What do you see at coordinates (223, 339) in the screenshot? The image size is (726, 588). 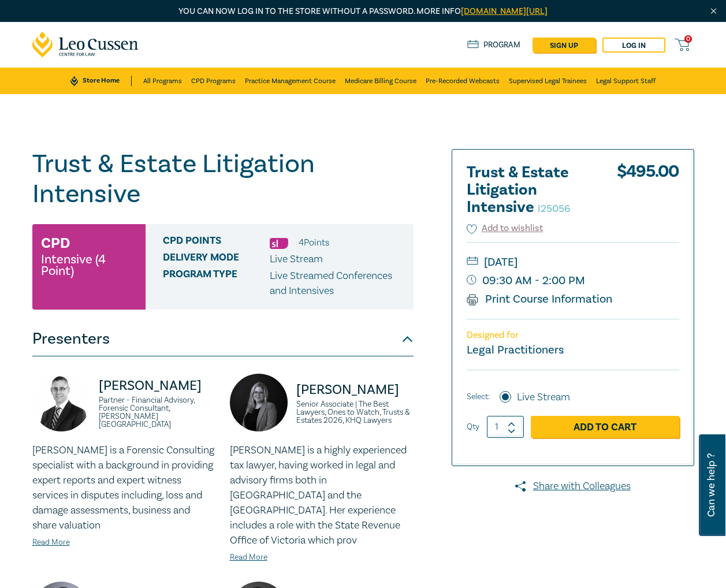 I see `button: Presenters` at bounding box center [223, 339].